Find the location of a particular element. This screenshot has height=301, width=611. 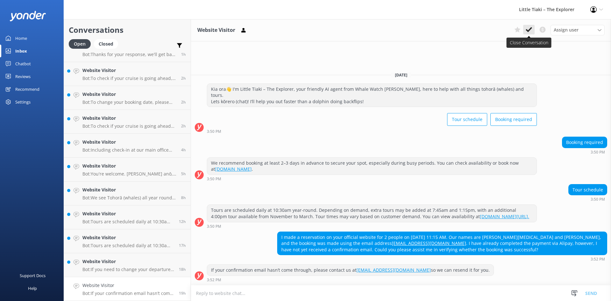

span: Oct 01 2025 03:52pm (UTC +13:00) Pacific/Auckland is located at coordinates (182, 293).